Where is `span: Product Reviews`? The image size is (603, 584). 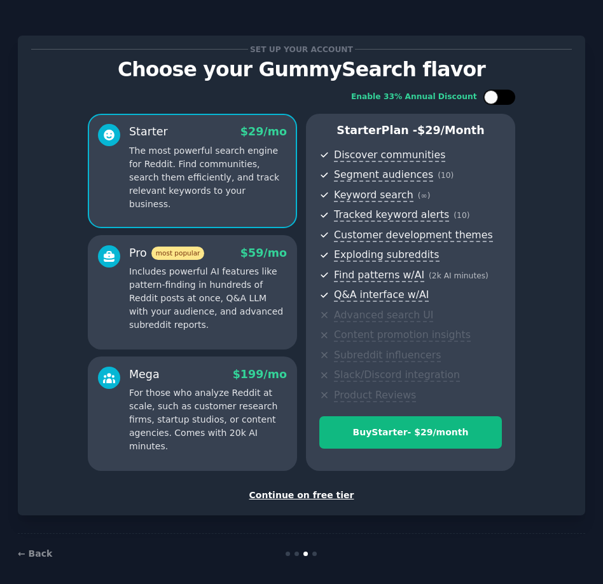 span: Product Reviews is located at coordinates (374, 395).